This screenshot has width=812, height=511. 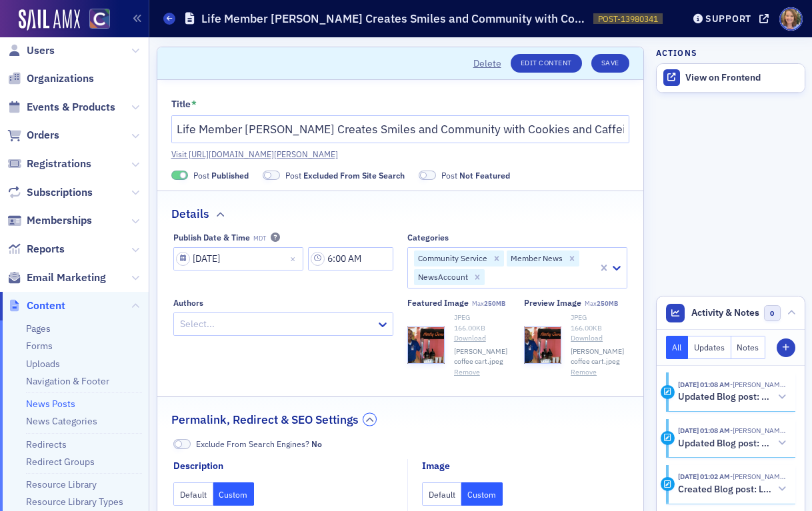 I want to click on a: Resource Library, so click(x=61, y=485).